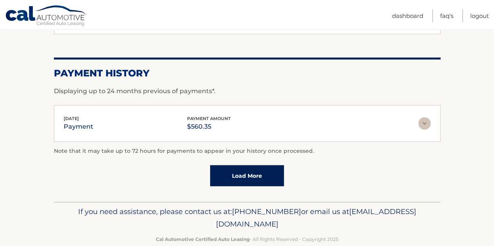 This screenshot has height=246, width=494. I want to click on p: If you need assistance, please contact us at: or email us at, so click(247, 218).